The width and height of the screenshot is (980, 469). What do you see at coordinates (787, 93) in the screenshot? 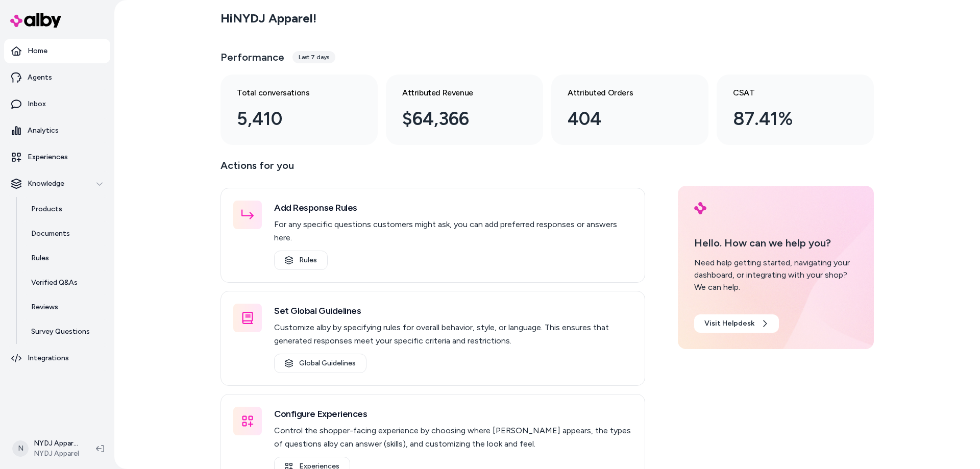
I see `h3: CSAT` at bounding box center [787, 93].